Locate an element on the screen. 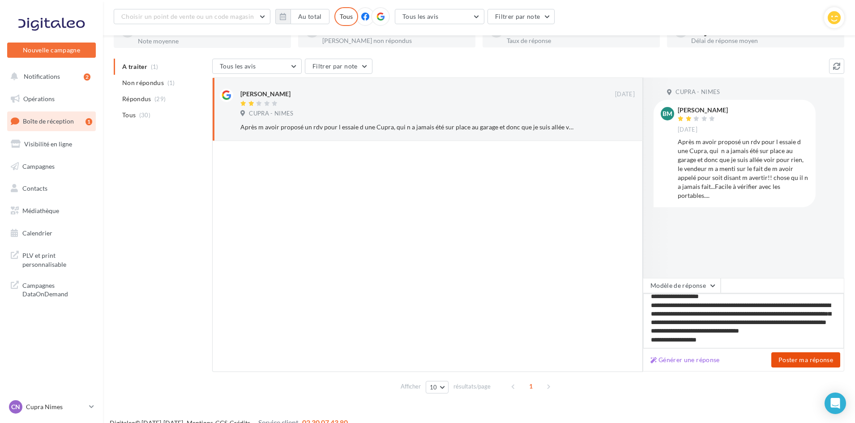 The image size is (855, 423). span: 1 is located at coordinates (531, 386).